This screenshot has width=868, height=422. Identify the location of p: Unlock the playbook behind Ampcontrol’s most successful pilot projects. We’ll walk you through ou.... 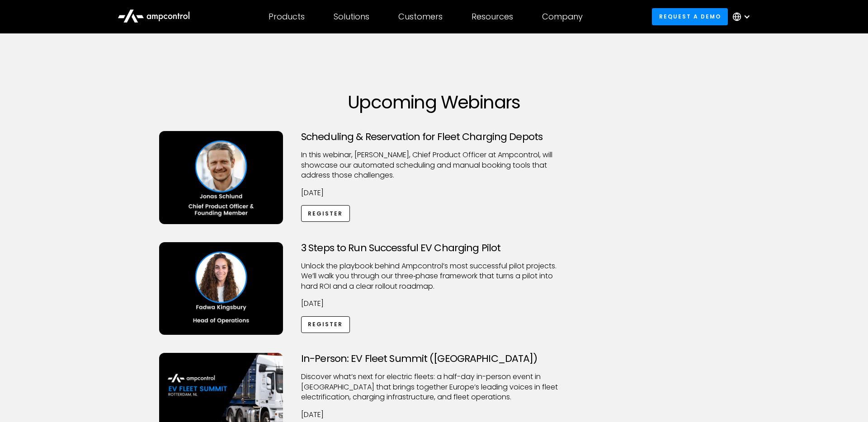
(434, 276).